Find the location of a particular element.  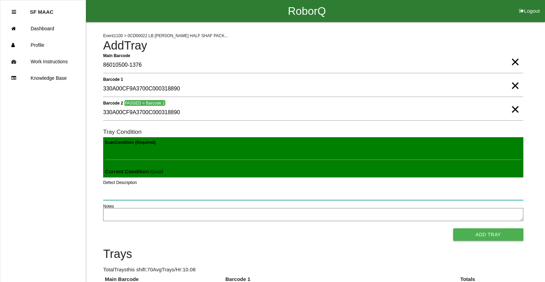

h4: Add Tray is located at coordinates (313, 46).